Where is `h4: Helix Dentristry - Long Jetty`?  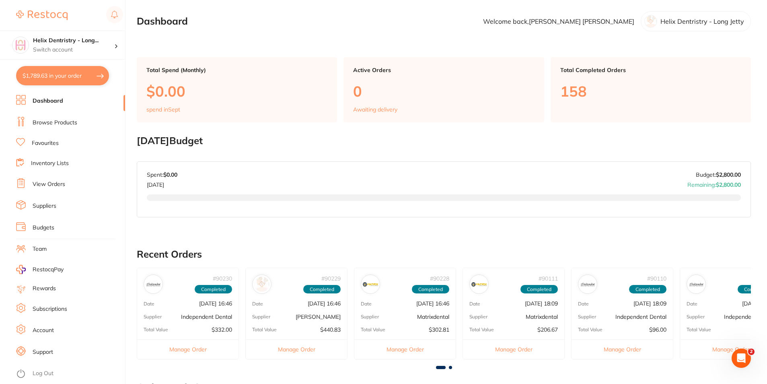 h4: Helix Dentristry - Long Jetty is located at coordinates (74, 41).